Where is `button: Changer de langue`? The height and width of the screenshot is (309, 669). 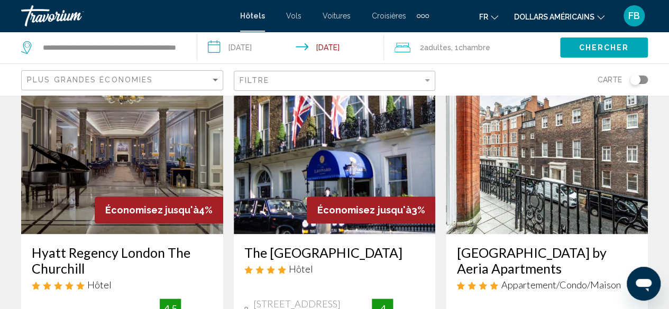 button: Changer de langue is located at coordinates (489, 16).